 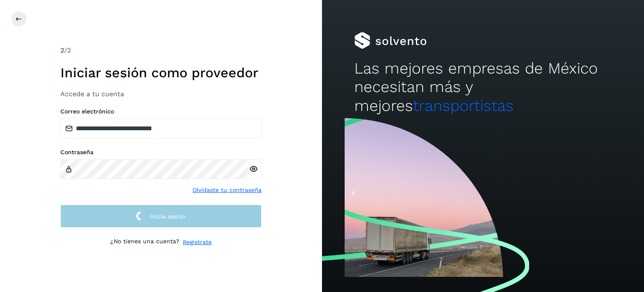 I want to click on h3: Accede a tu cuenta, so click(x=161, y=94).